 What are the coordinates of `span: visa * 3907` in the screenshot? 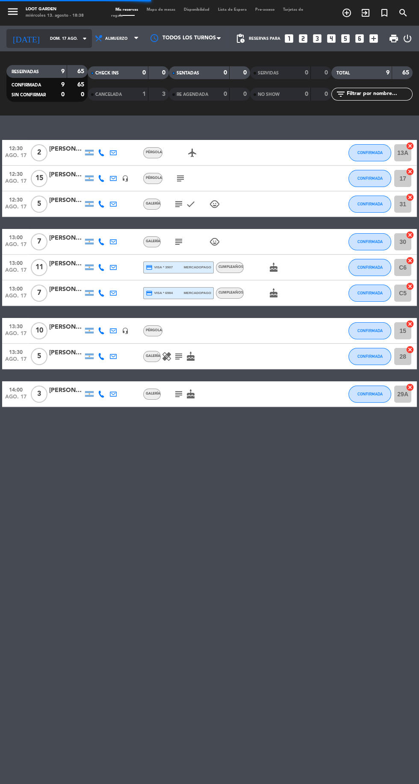 It's located at (159, 267).